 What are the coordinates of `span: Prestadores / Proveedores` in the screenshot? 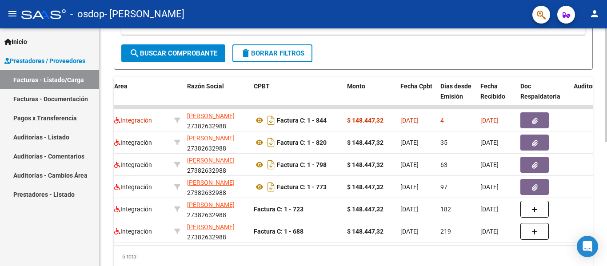 It's located at (45, 61).